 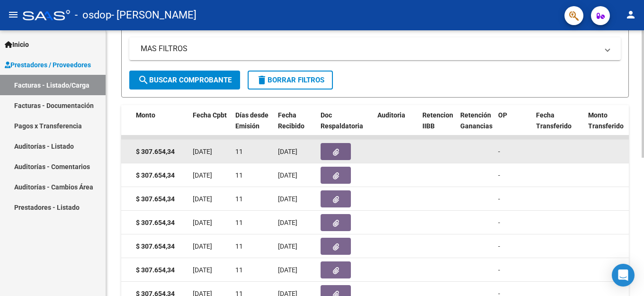 I want to click on mat-icon: menu, so click(x=13, y=15).